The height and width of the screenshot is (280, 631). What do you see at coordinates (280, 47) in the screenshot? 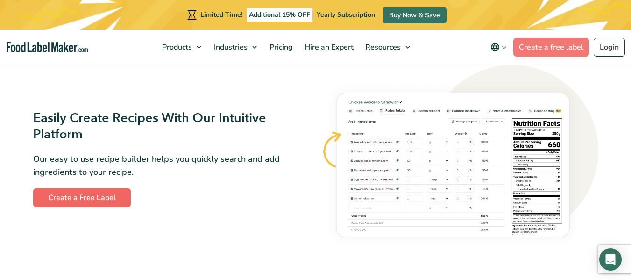
I see `a: Pricing` at bounding box center [280, 47].